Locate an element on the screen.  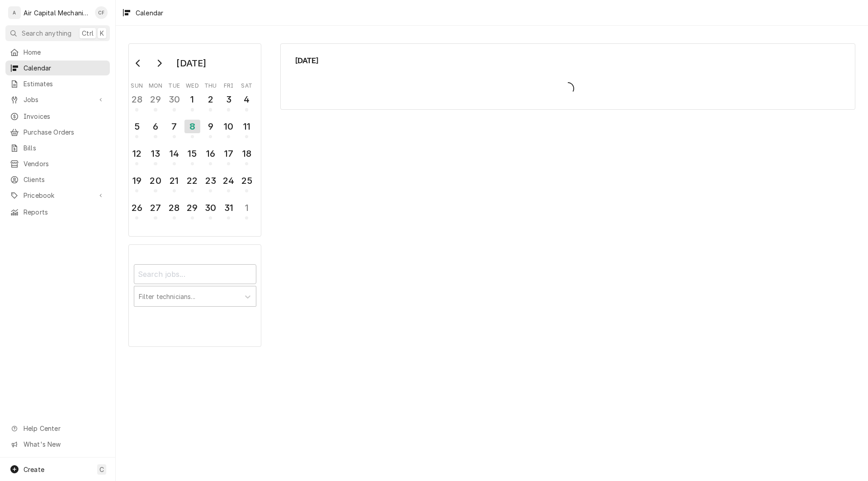
span: Bills is located at coordinates (64, 148).